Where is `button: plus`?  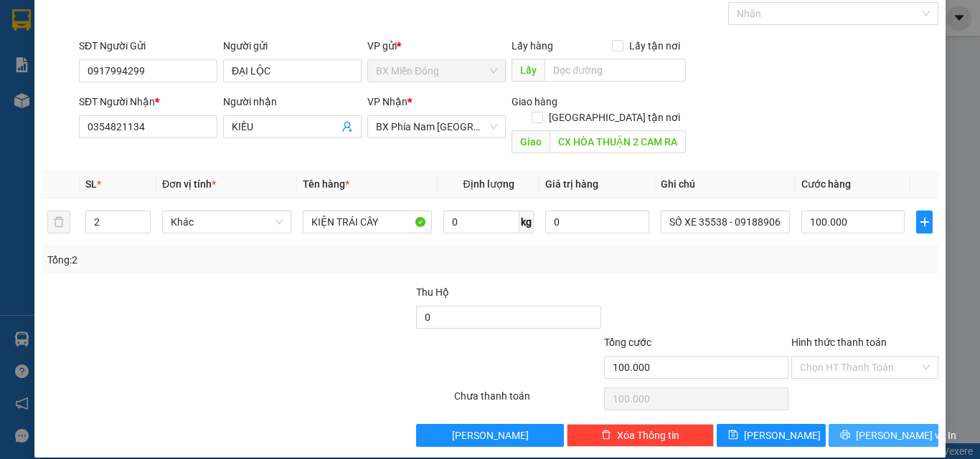
button: plus is located at coordinates (924, 222).